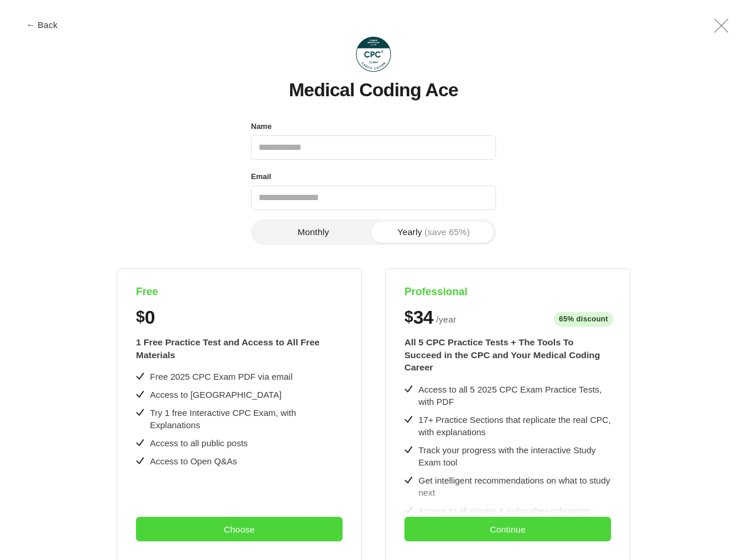 This screenshot has width=747, height=560. I want to click on div: Get intelligent recommendations on what to study next, so click(515, 486).